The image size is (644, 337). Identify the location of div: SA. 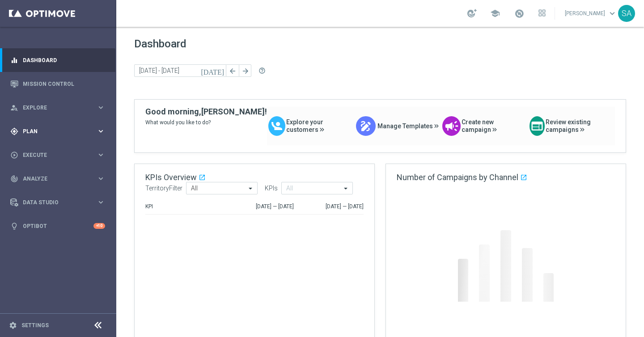
(626, 14).